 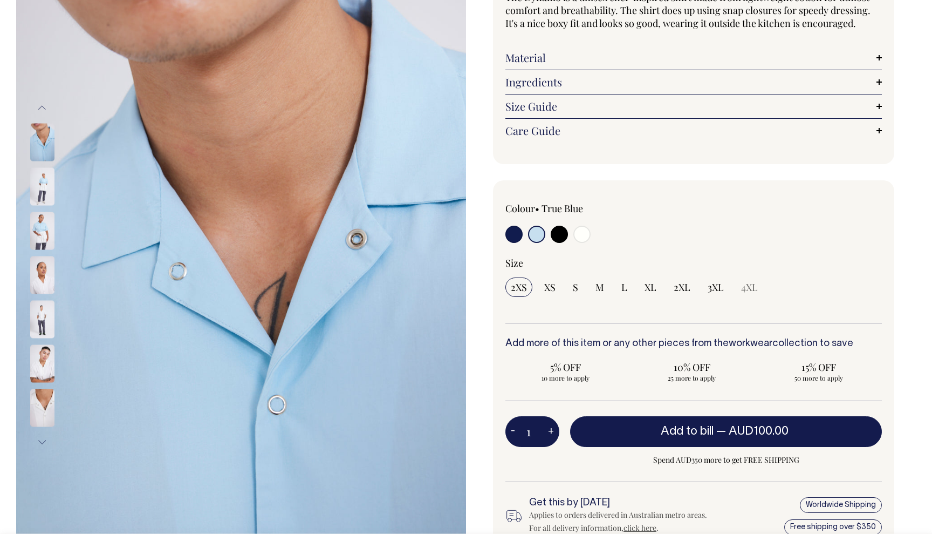 What do you see at coordinates (749, 287) in the screenshot?
I see `span: 4XL` at bounding box center [749, 287].